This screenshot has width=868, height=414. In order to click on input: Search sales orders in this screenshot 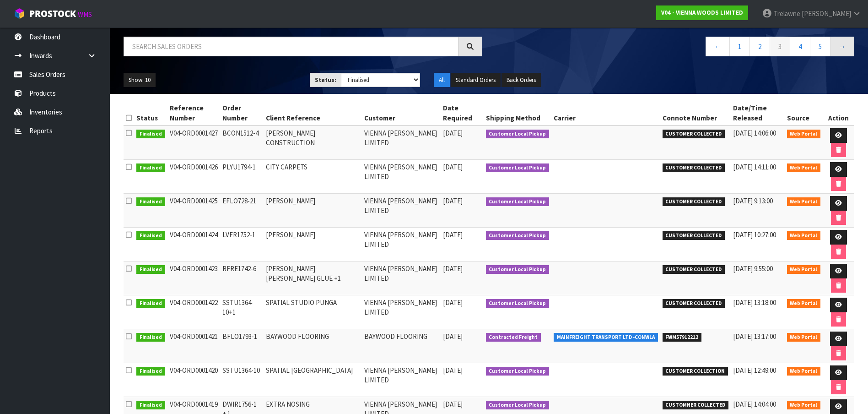, I will do `click(291, 46)`.